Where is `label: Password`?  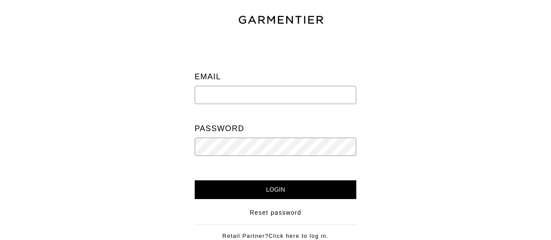 label: Password is located at coordinates (219, 128).